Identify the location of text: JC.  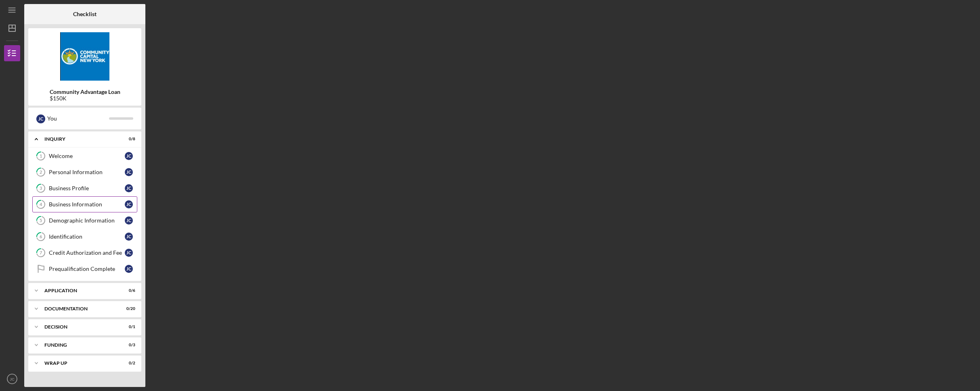
(12, 379).